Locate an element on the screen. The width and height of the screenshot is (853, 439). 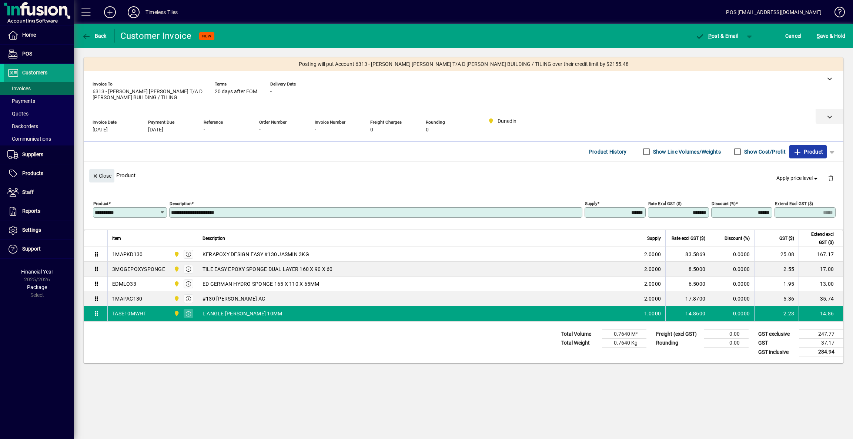
a: Invoices is located at coordinates (39, 88).